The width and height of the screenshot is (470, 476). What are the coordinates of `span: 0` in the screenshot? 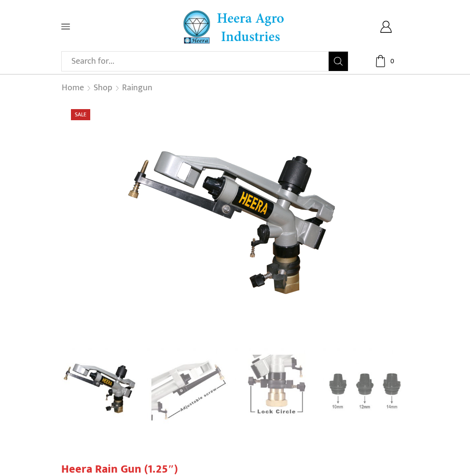 It's located at (391, 62).